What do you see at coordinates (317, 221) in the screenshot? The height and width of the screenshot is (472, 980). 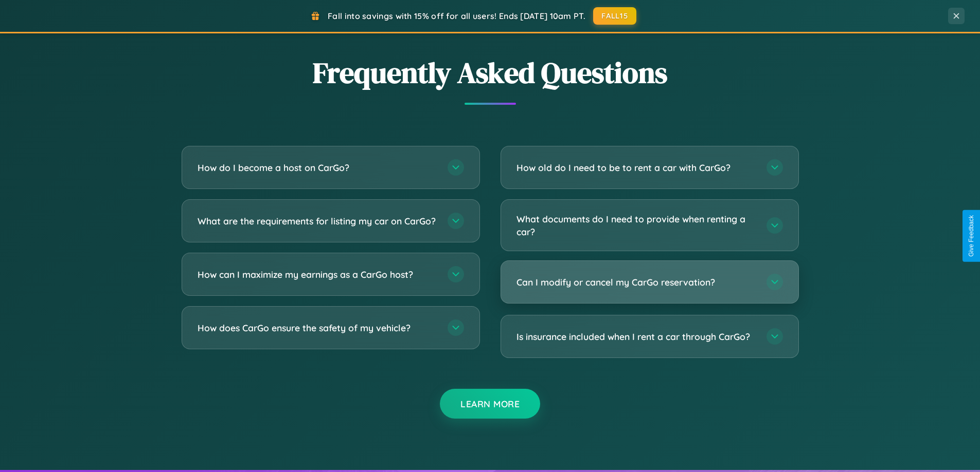 I see `h3: What are the requirements for listing my car on CarGo?` at bounding box center [317, 221].